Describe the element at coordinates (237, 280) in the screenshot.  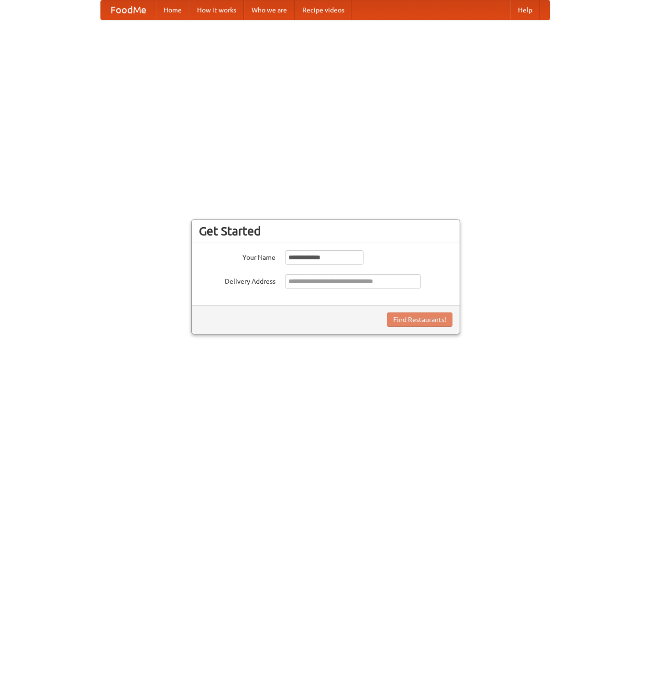
I see `label: Delivery Address` at that location.